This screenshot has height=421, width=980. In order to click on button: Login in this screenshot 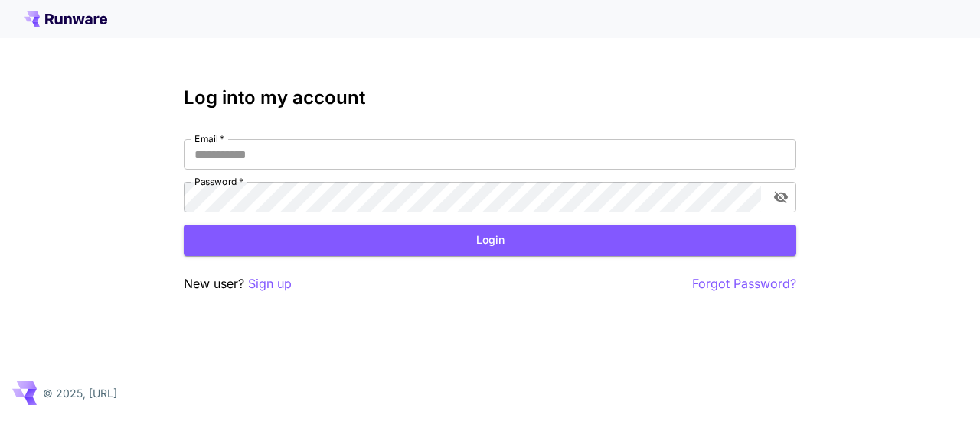, I will do `click(490, 240)`.